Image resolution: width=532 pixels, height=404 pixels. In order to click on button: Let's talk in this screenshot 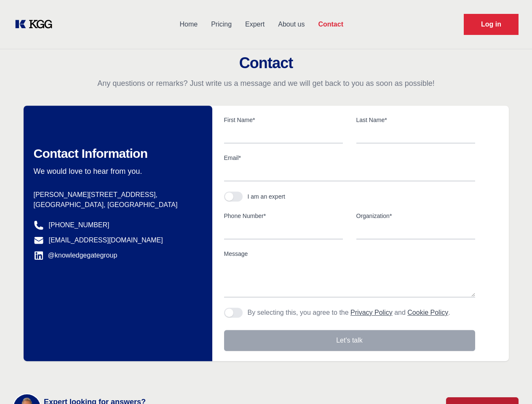, I will do `click(350, 341)`.